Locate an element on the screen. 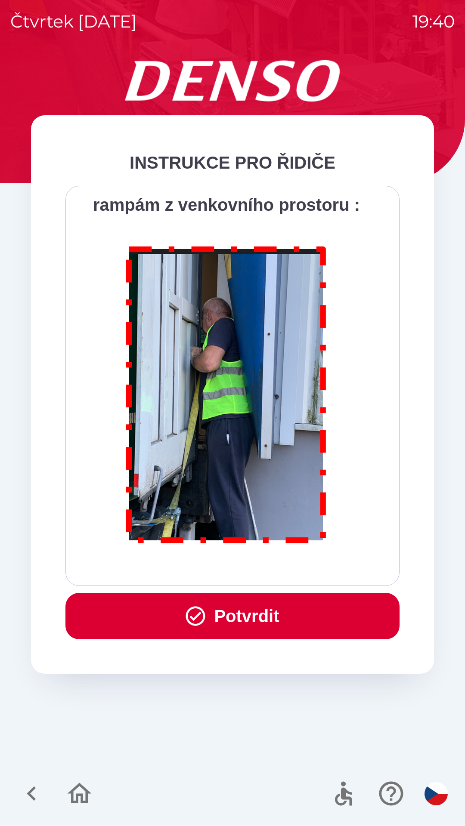 This screenshot has width=465, height=826. div: INSTRUKCE PRO ŘIDIČE is located at coordinates (232, 163).